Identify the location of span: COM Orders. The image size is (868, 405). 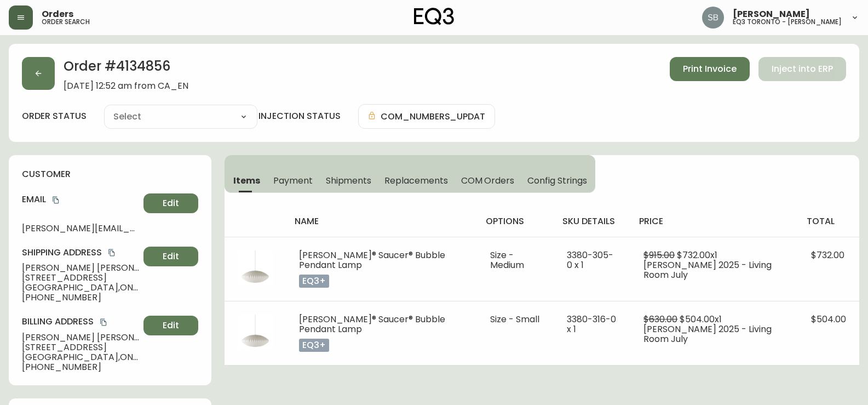
(488, 180).